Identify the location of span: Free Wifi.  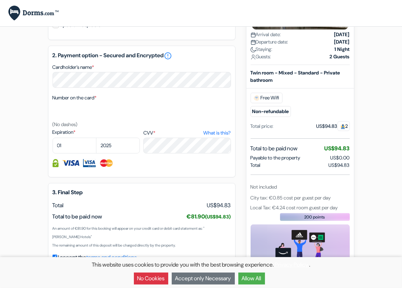
(267, 98).